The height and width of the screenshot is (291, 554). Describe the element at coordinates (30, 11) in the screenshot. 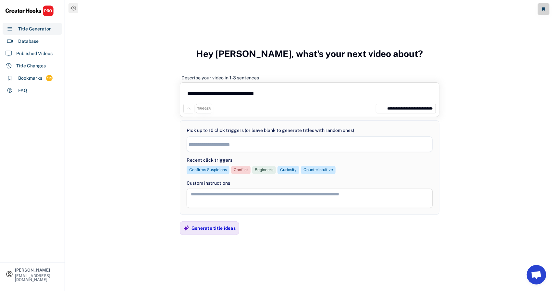

I see `img: CHPRO%20Logo.svg` at that location.